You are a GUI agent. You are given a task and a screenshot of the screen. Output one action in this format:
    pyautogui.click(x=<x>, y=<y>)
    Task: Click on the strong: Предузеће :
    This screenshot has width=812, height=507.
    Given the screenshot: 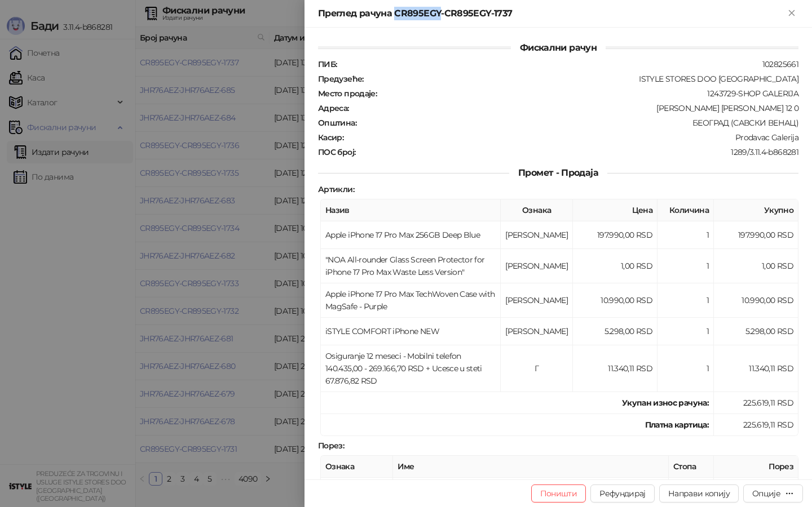 What is the action you would take?
    pyautogui.click(x=341, y=79)
    